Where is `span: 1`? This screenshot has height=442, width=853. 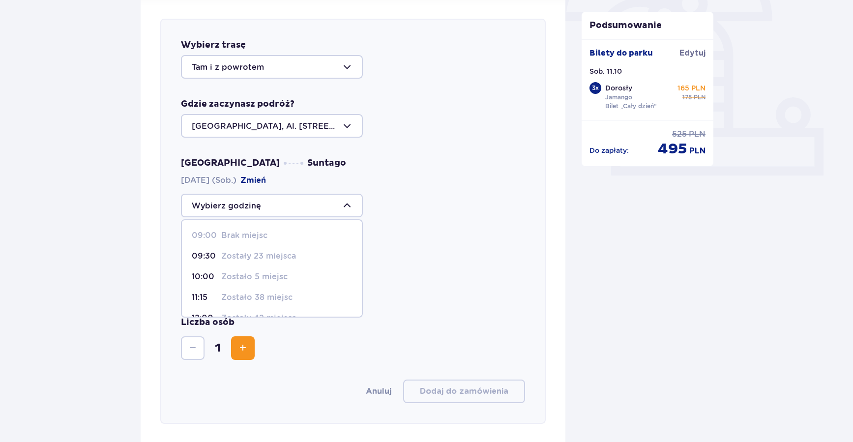
span: 1 is located at coordinates (218, 348).